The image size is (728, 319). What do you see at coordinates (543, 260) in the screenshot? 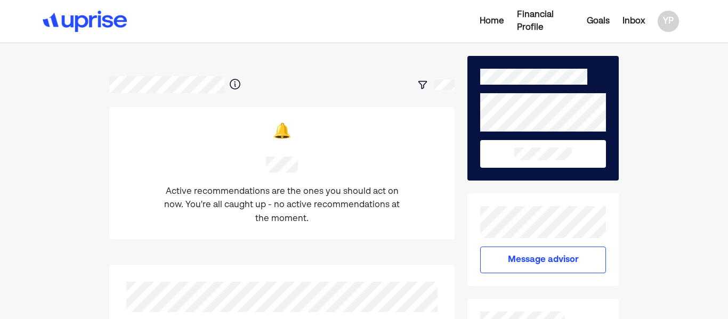
I see `button: Message advisor` at bounding box center [543, 260].